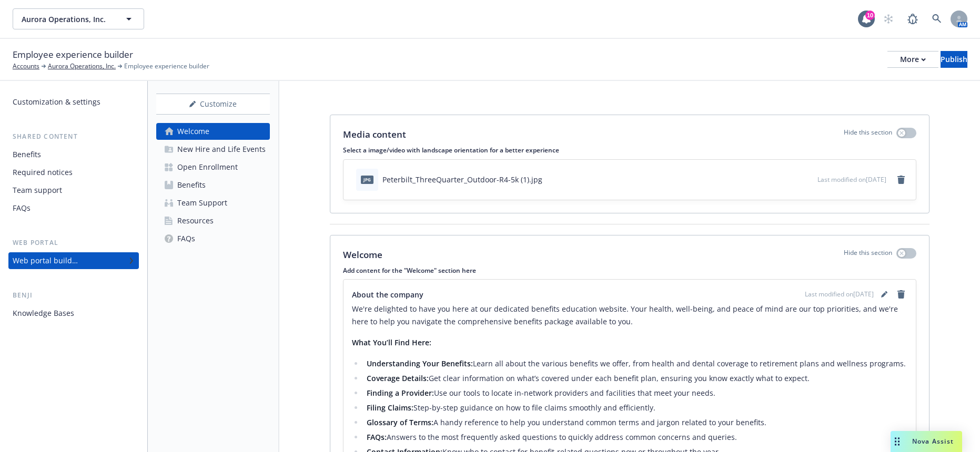  I want to click on a: Web portal builder, so click(74, 261).